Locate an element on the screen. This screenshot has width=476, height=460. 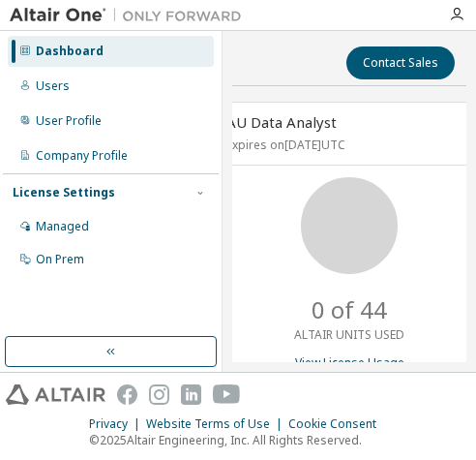
p: © 2025 Altair Engineering, Inc. All Rights Reserved. is located at coordinates (238, 440).